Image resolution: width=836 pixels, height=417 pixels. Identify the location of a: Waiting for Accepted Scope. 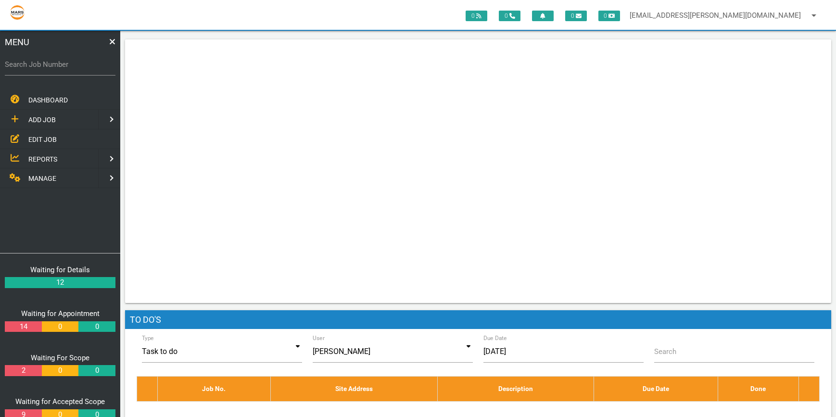
(60, 401).